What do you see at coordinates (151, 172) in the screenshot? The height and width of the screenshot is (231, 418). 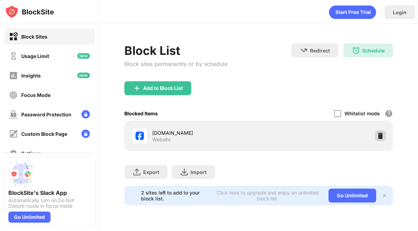 I see `div: Export` at bounding box center [151, 172].